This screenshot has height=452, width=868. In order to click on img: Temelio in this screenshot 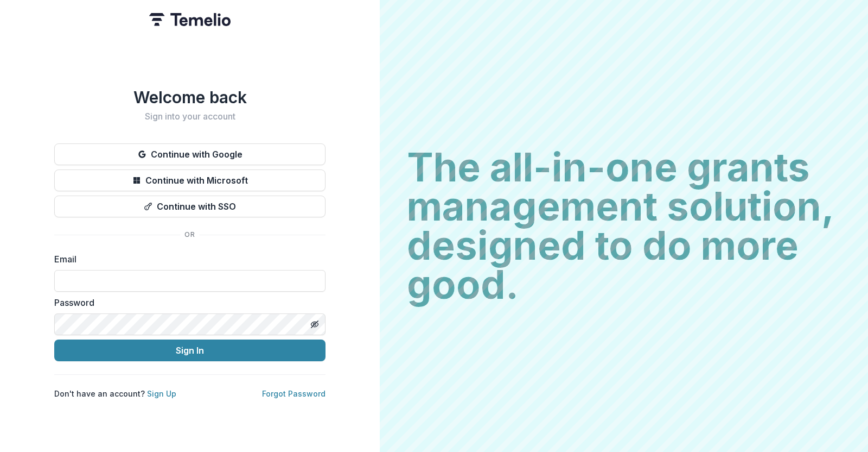, I will do `click(190, 20)`.